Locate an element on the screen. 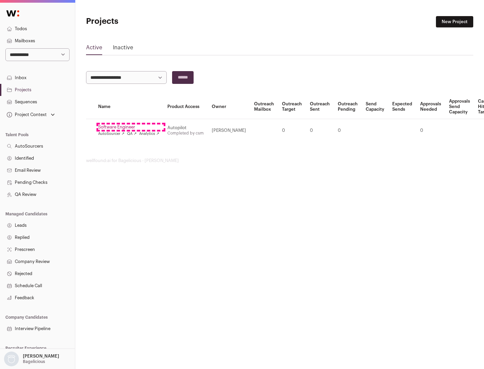 This screenshot has height=369, width=484. th: Outreach Target is located at coordinates (292, 107).